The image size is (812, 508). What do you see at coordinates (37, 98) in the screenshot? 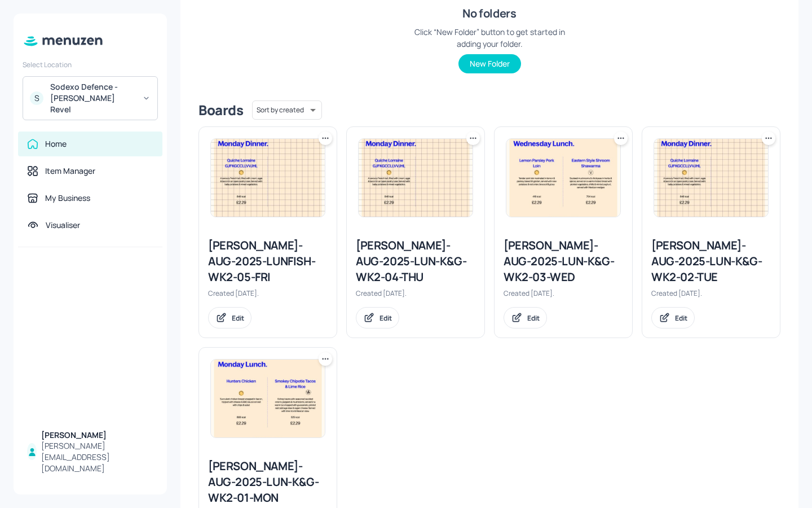
I see `div: S` at bounding box center [37, 98].